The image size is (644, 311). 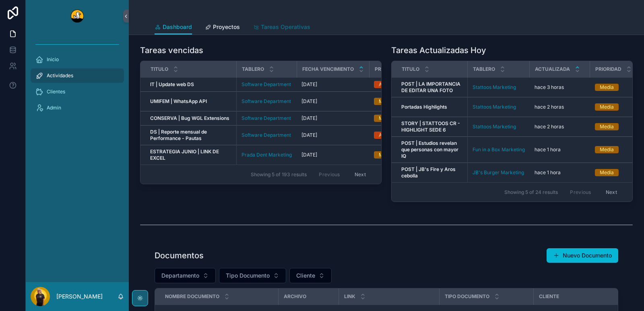 I want to click on a: Media, so click(x=399, y=118).